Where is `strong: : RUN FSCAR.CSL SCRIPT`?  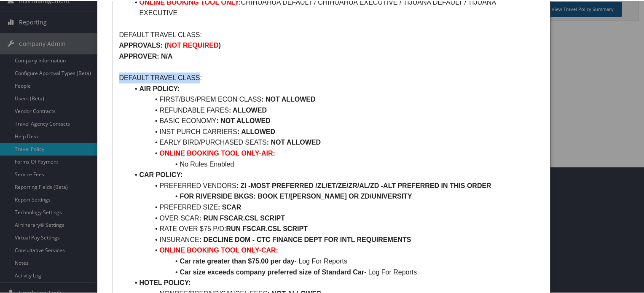 strong: : RUN FSCAR.CSL SCRIPT is located at coordinates (242, 217).